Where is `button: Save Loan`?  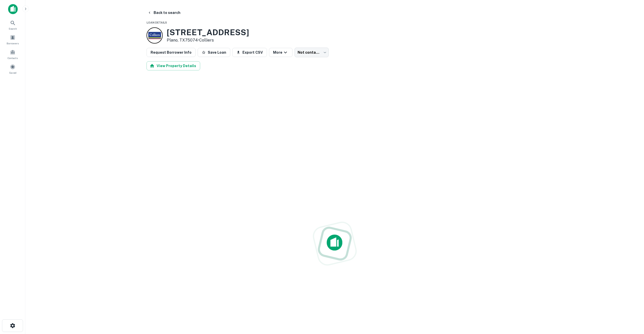
button: Save Loan is located at coordinates (214, 52).